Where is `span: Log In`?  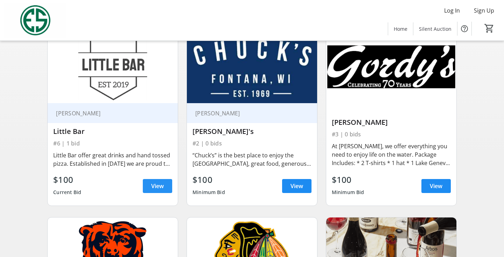
span: Log In is located at coordinates (452, 10).